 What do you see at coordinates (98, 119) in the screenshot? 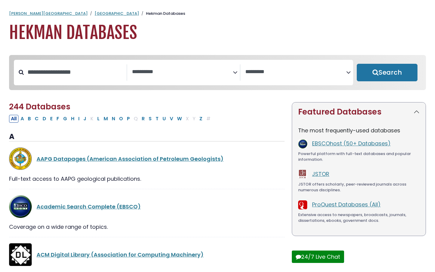
I see `button: Filter Results L` at bounding box center [98, 119].